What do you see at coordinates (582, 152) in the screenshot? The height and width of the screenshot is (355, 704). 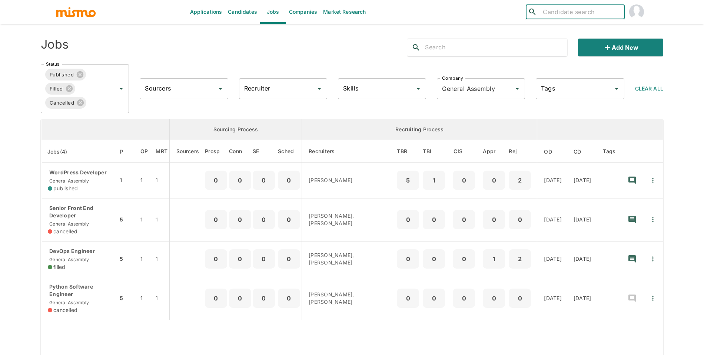 I see `span: CD` at bounding box center [582, 152].